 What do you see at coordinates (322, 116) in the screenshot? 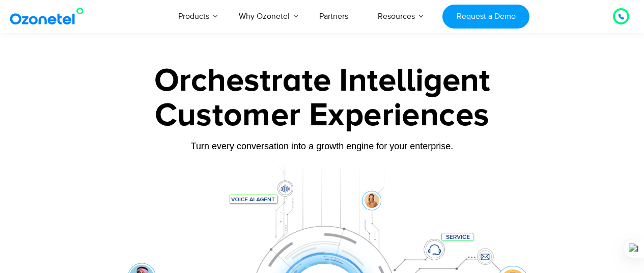
I see `div: Customer Experiences` at bounding box center [322, 116].